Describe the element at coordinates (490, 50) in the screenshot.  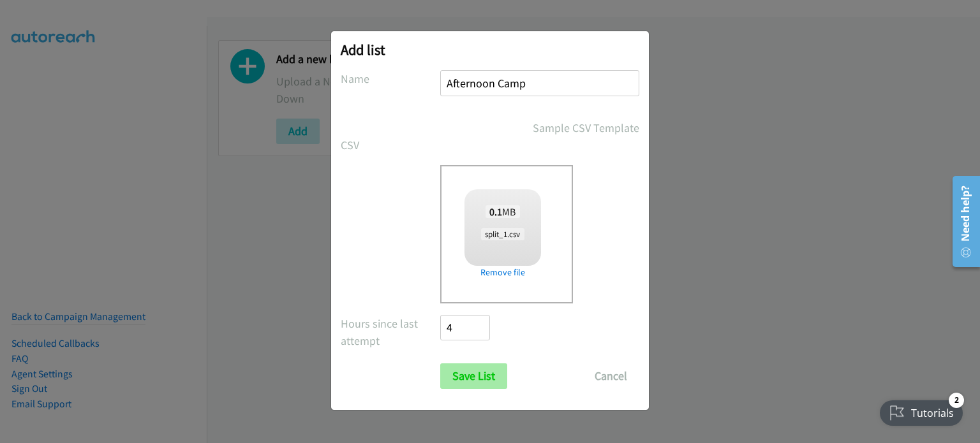
I see `h2: Add list` at that location.